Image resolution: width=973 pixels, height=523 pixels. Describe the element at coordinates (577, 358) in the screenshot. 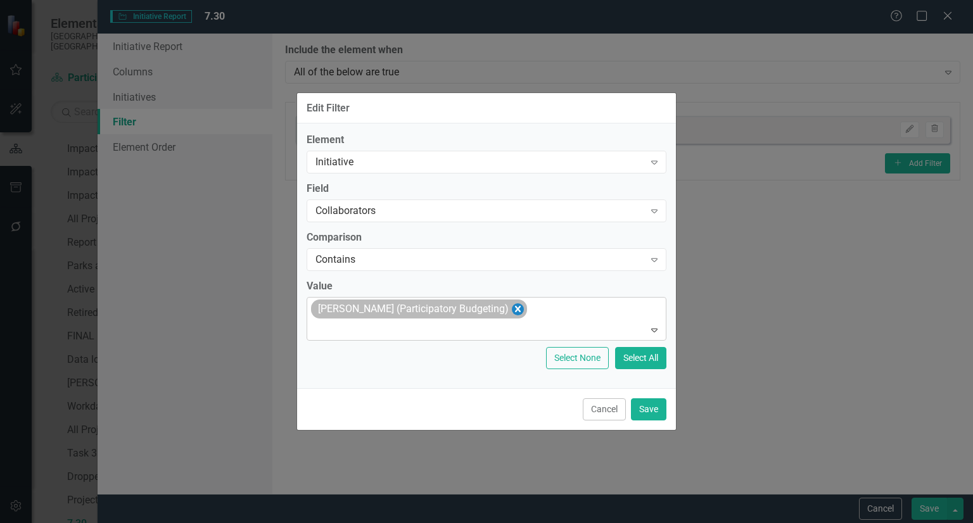

I see `button: Select None` at that location.